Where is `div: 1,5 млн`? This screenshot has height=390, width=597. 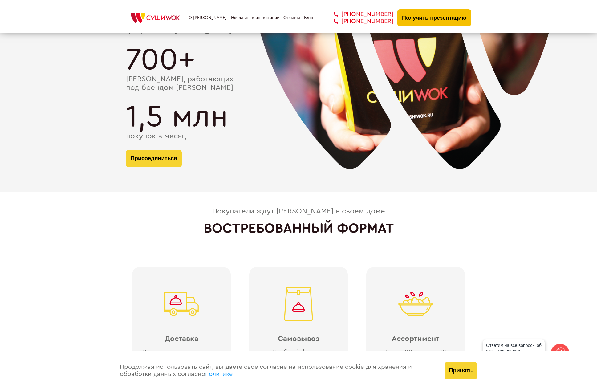 div: 1,5 млн is located at coordinates (299, 117).